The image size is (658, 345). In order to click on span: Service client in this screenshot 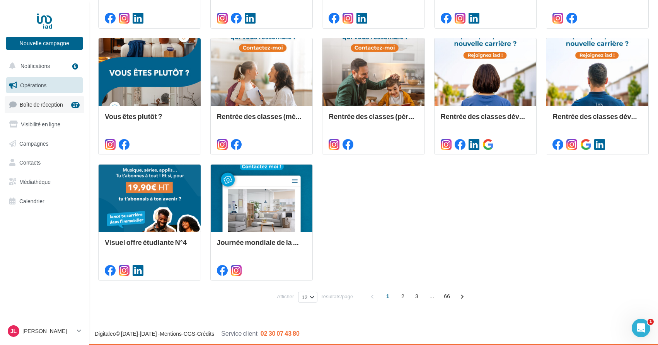, I will do `click(239, 333)`.